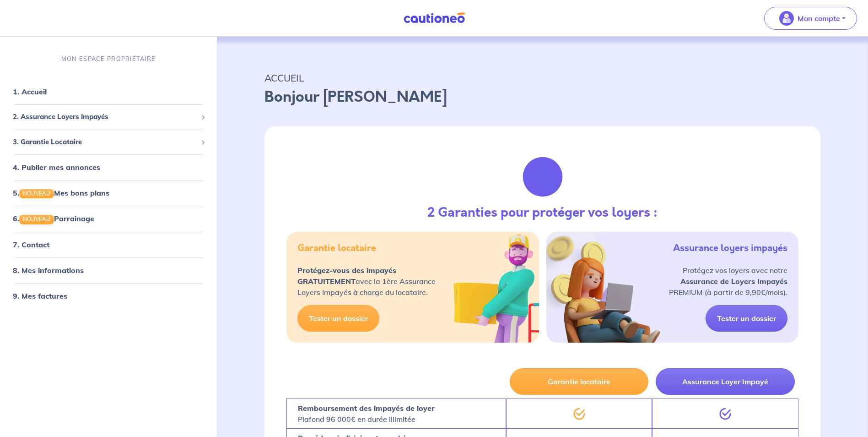 The height and width of the screenshot is (437, 868). Describe the element at coordinates (57, 168) in the screenshot. I see `a: 4. Publier mes annonces` at that location.